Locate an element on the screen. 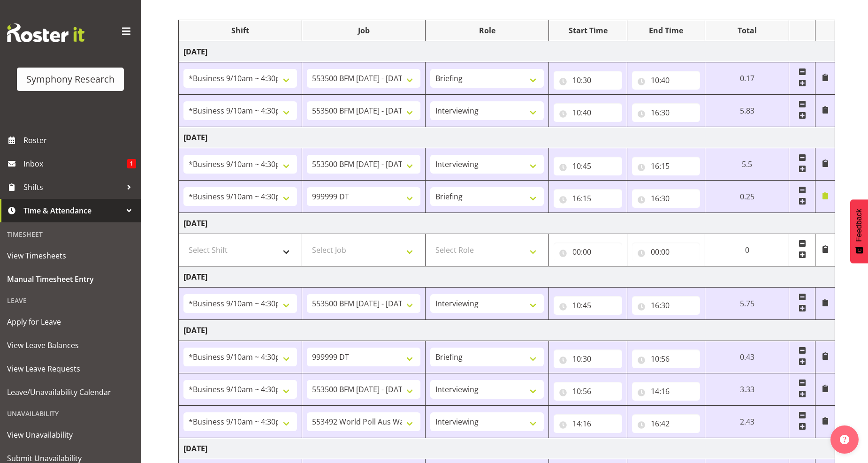 The height and width of the screenshot is (463, 868). a: Leave/Unavailability Calendar is located at coordinates (70, 393).